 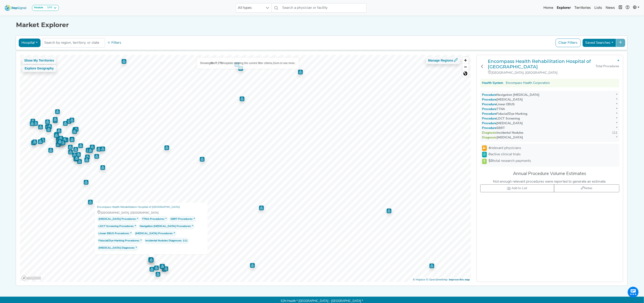 What do you see at coordinates (621, 8) in the screenshot?
I see `button: Intel Book` at bounding box center [621, 8].